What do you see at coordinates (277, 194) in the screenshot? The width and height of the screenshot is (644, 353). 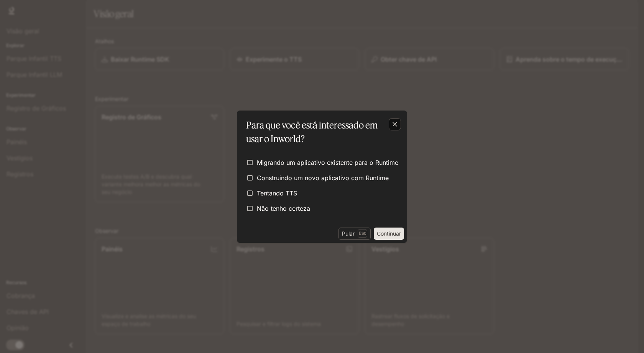 I see `font: Tentando TTS` at bounding box center [277, 194].